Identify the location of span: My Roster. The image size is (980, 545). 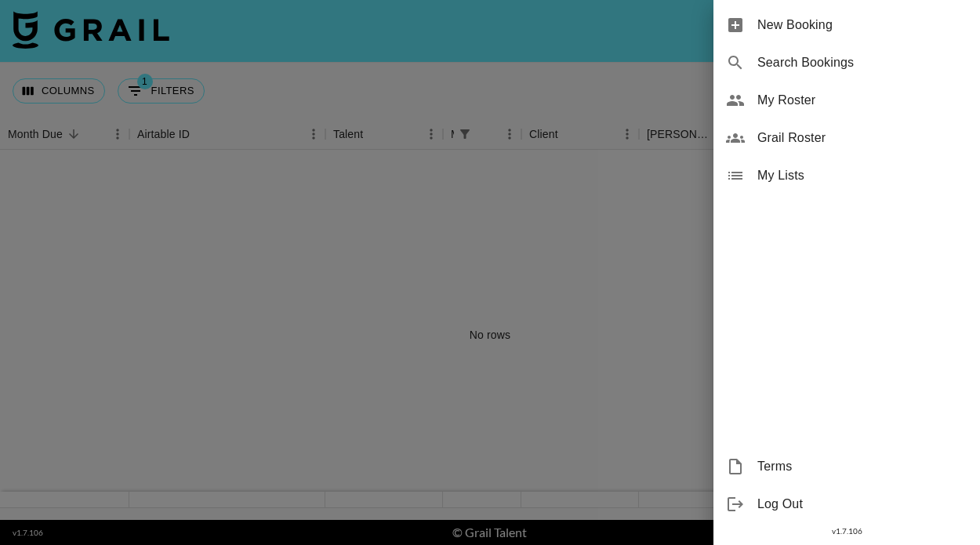
(862, 101).